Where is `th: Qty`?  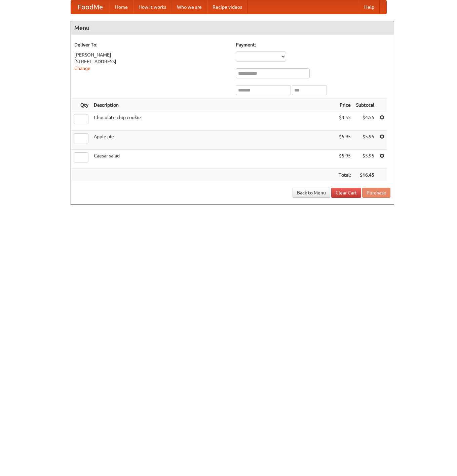
th: Qty is located at coordinates (81, 105).